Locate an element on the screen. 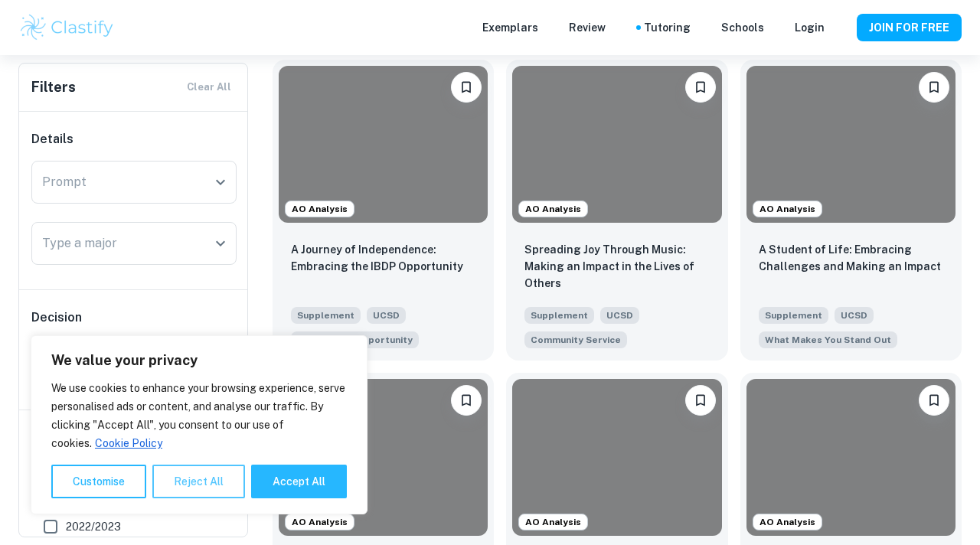 This screenshot has height=545, width=980. p: We value your privacy is located at coordinates (199, 360).